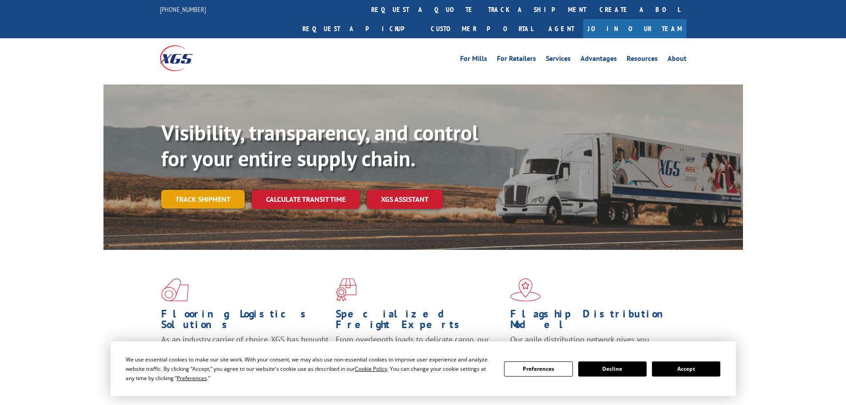 This screenshot has width=846, height=405. What do you see at coordinates (525, 290) in the screenshot?
I see `img: xgs-icon-flagship-distribution-model-red` at bounding box center [525, 290].